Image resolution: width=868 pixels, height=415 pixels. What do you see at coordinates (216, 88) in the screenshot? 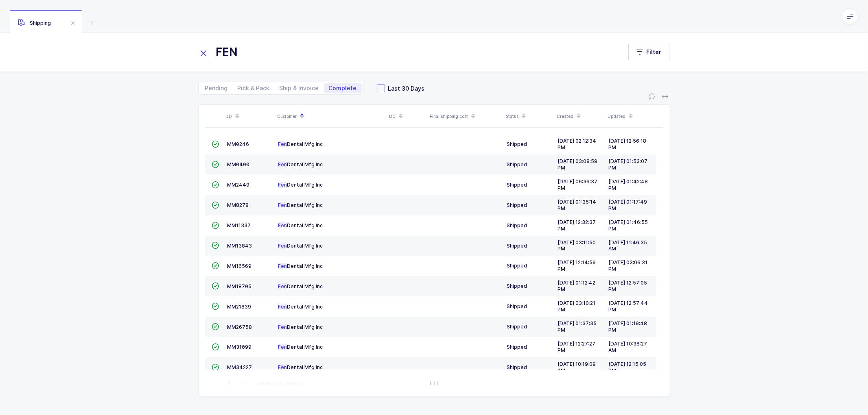
I see `span: Pending` at bounding box center [216, 88].